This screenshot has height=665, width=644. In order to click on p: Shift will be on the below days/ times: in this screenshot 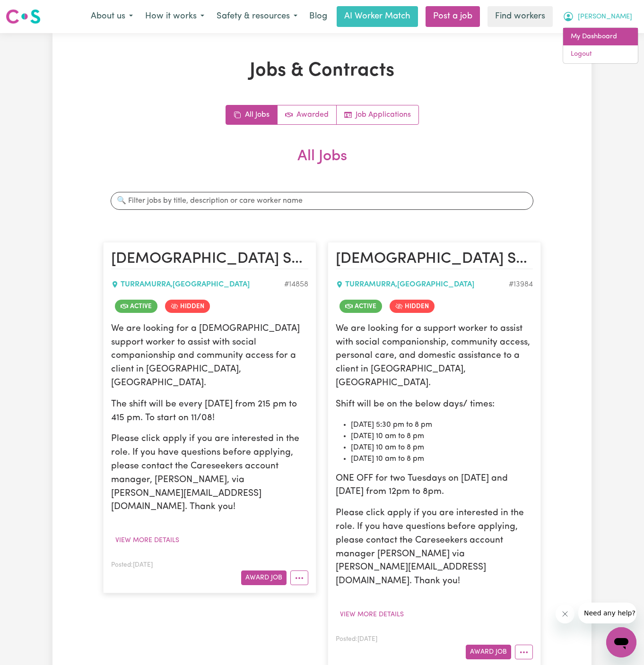, I will do `click(435, 405)`.